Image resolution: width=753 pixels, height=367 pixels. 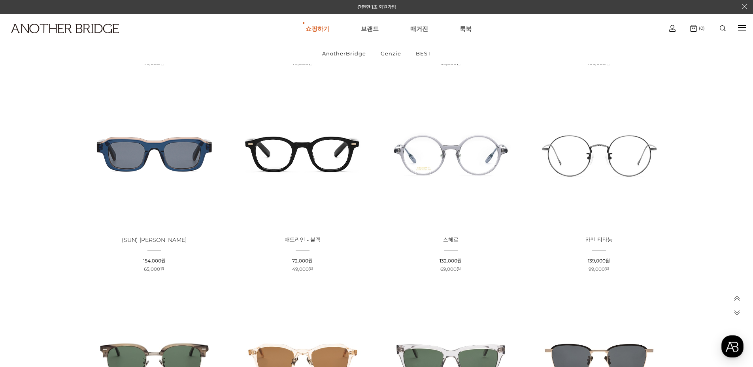 I want to click on span: 72,000원, so click(x=303, y=260).